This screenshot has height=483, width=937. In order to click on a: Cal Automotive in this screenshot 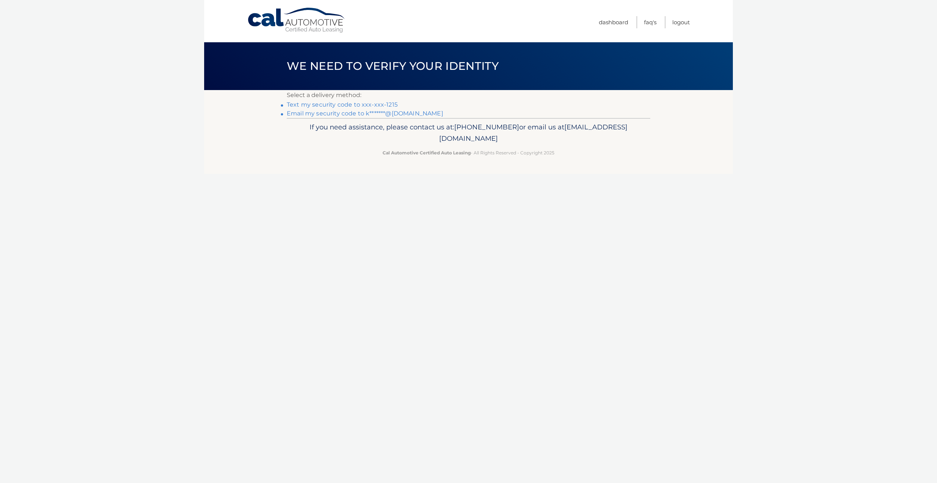, I will do `click(297, 20)`.